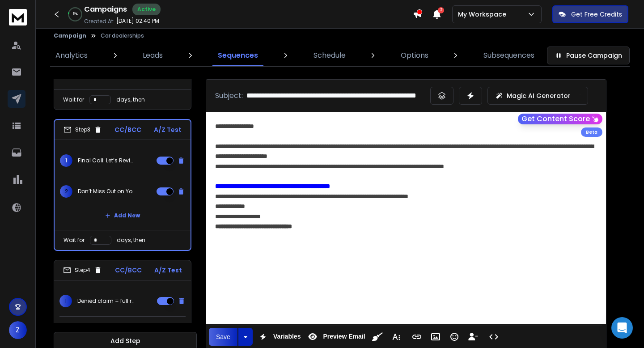  Describe the element at coordinates (18, 330) in the screenshot. I see `button: Z` at that location.